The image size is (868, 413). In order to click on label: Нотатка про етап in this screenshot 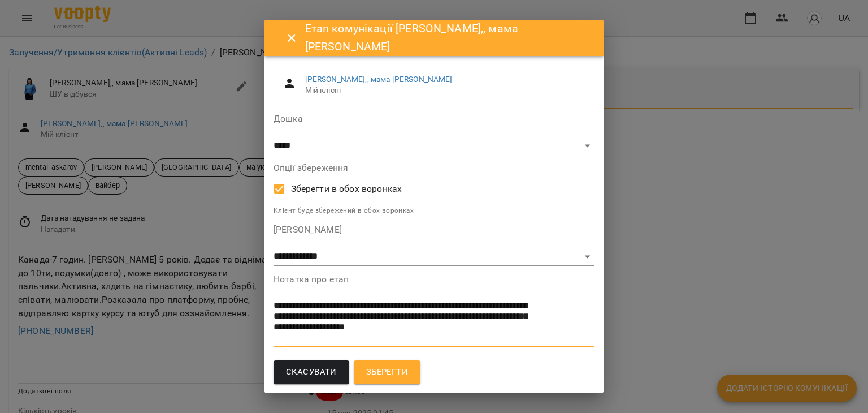, I will do `click(434, 279)`.